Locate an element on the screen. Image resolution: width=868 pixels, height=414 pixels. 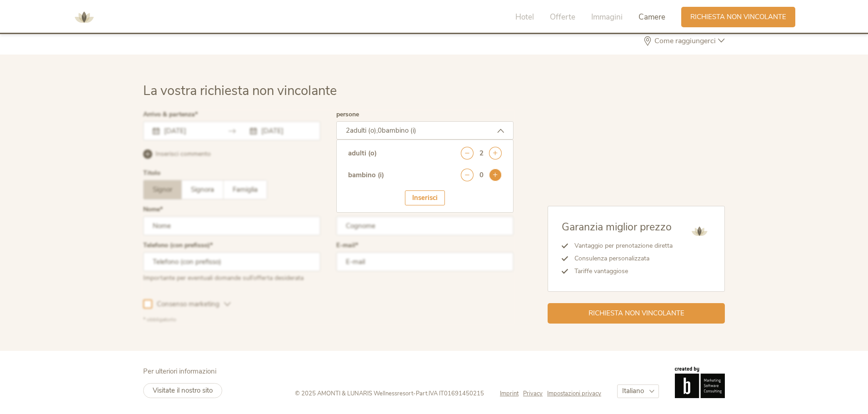
a: Imprint is located at coordinates (511, 394).